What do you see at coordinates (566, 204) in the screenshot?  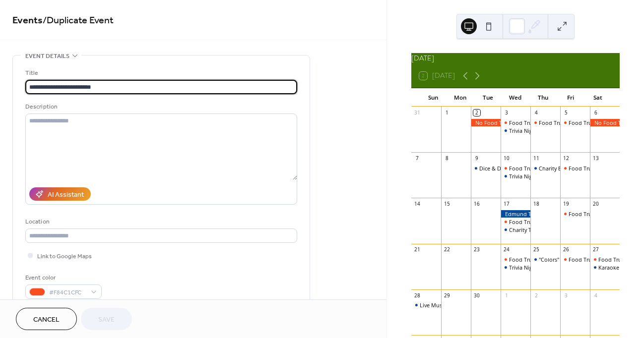 I see `div: 19` at bounding box center [566, 204].